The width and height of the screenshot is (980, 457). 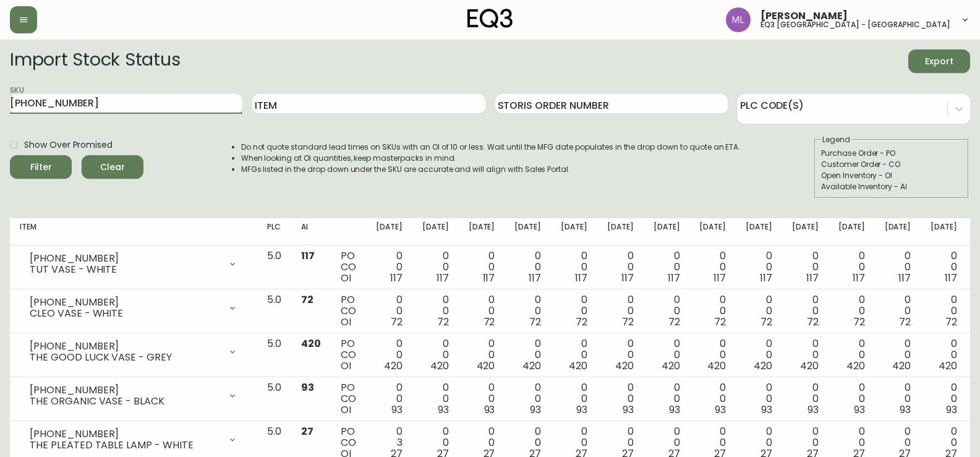 I want to click on li: Do not quote standard lead times on SKUs with an OI of 10 or less. Wait until the MFG date popula..., so click(x=491, y=147).